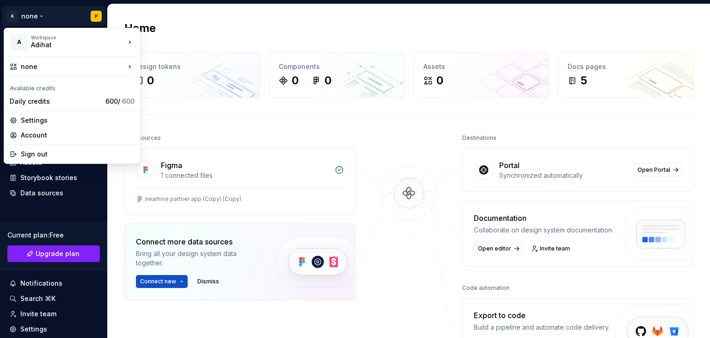 The width and height of the screenshot is (710, 338). What do you see at coordinates (78, 154) in the screenshot?
I see `div: Sign out` at bounding box center [78, 154].